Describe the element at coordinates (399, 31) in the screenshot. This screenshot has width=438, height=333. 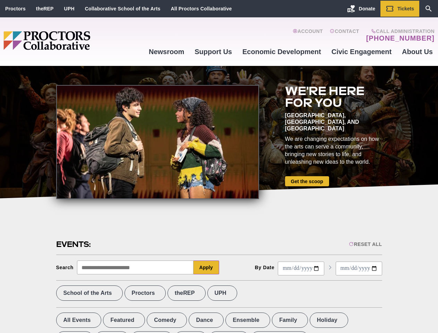
I see `span: Call Administration` at that location.